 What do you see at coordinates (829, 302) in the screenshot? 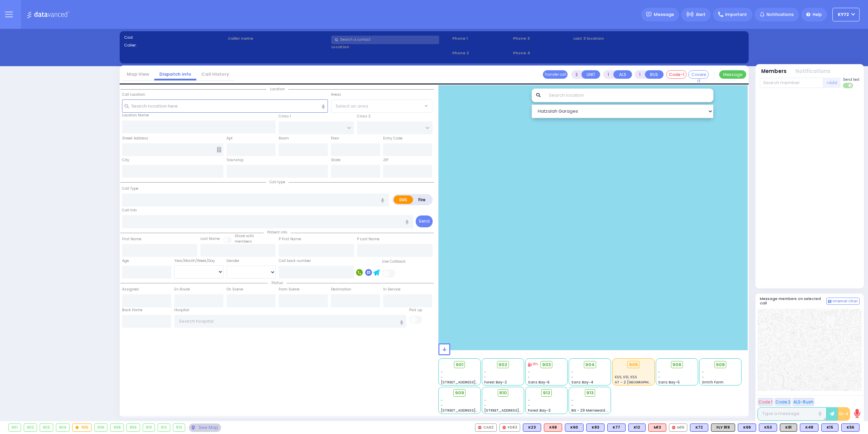
I see `img: comment-alt.png` at bounding box center [829, 302].